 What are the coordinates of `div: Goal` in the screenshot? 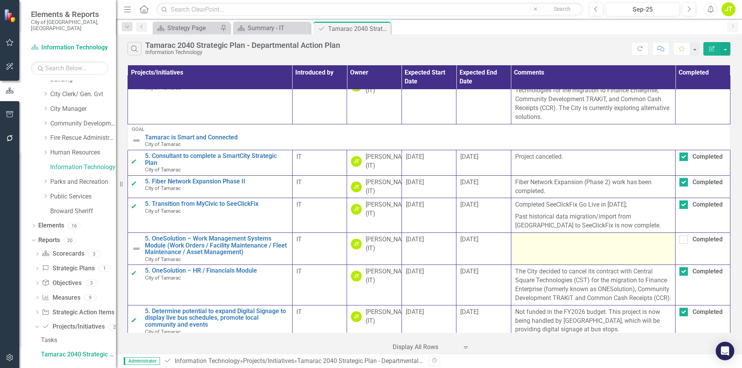 It's located at (429, 129).